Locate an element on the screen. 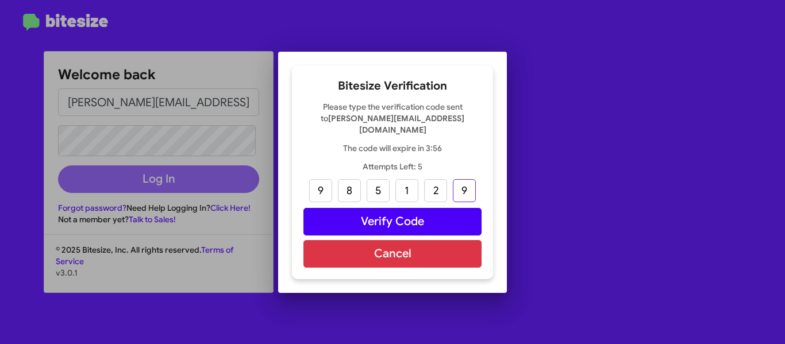  button: Verify Code is located at coordinates (393, 222).